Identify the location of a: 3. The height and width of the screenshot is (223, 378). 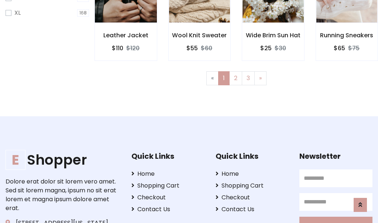
(248, 78).